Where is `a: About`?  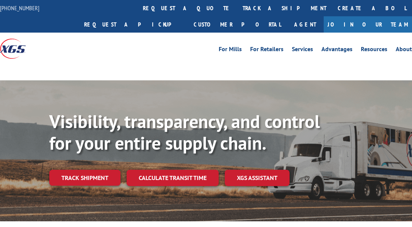
a: About is located at coordinates (403, 50).